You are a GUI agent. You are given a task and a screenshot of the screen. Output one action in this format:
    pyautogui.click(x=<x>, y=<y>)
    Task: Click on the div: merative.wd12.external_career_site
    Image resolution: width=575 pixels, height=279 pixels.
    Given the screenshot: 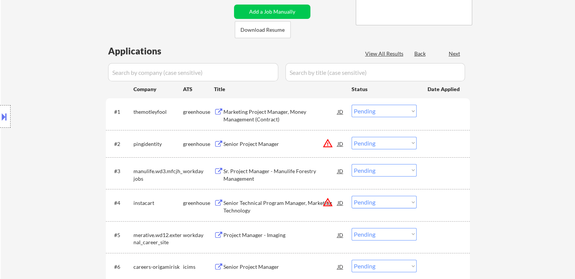 What is the action you would take?
    pyautogui.click(x=158, y=238)
    